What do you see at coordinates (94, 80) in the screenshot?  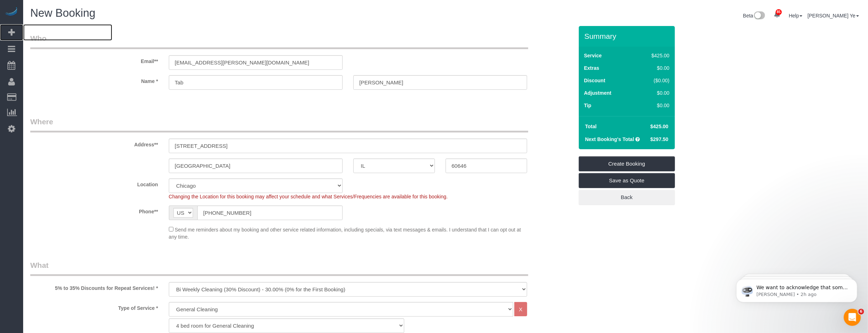 I see `label: Name *` at bounding box center [94, 80].